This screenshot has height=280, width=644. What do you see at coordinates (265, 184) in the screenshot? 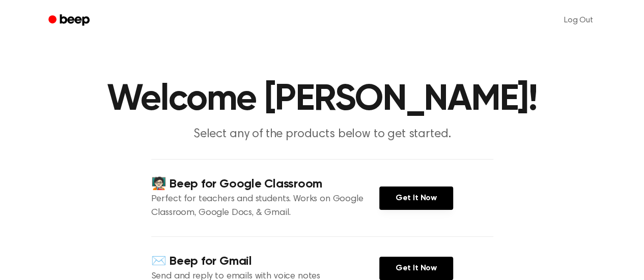
I see `h4: 🧑🏻‍🏫 Beep for Google Classroom` at bounding box center [265, 184].